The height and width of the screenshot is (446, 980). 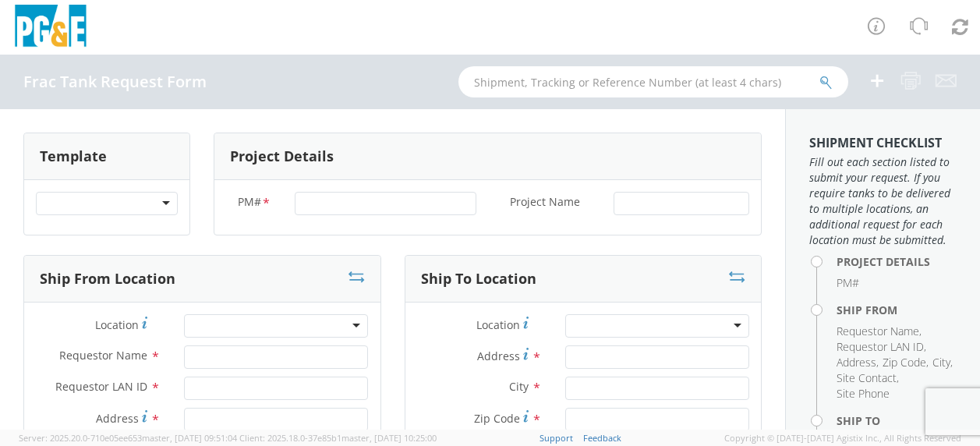 I want to click on h3: Shipment Checklist, so click(x=883, y=143).